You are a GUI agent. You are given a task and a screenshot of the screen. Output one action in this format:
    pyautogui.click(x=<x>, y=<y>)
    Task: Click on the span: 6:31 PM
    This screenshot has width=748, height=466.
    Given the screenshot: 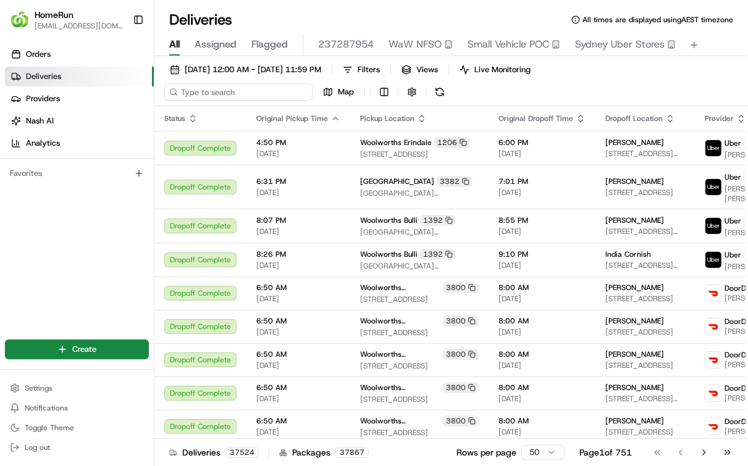 What is the action you would take?
    pyautogui.click(x=298, y=181)
    